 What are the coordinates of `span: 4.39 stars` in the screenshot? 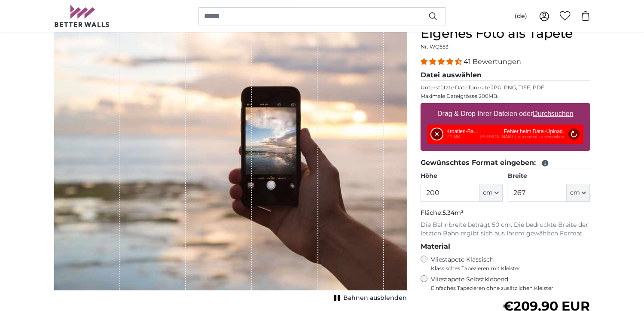 It's located at (442, 61).